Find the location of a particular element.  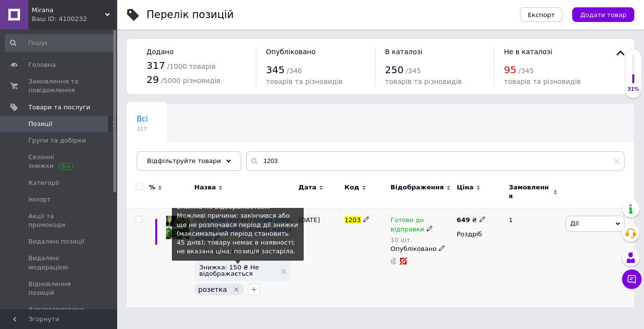

input: Пошук по назві позиції, артикулу і пошуковим запитам is located at coordinates (435, 161).